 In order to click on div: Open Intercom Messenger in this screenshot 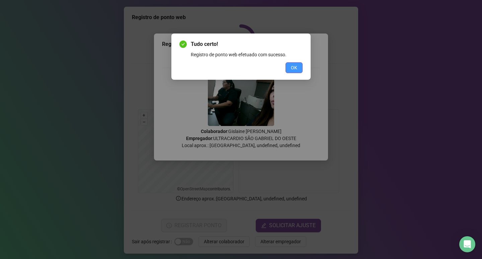, I will do `click(467, 244)`.